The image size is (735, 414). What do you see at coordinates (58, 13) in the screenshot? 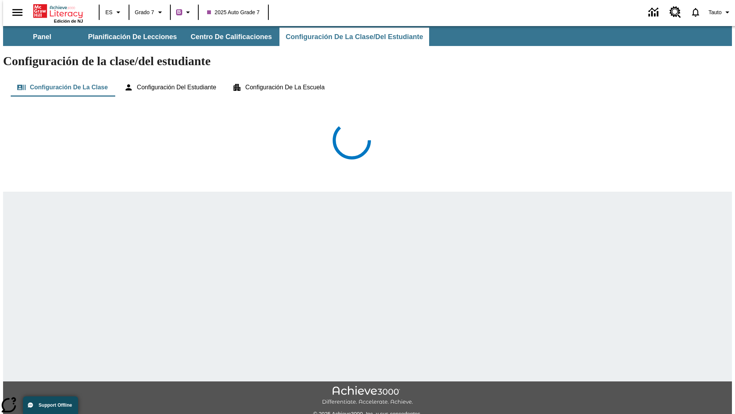
I see `div: Portada` at bounding box center [58, 13].